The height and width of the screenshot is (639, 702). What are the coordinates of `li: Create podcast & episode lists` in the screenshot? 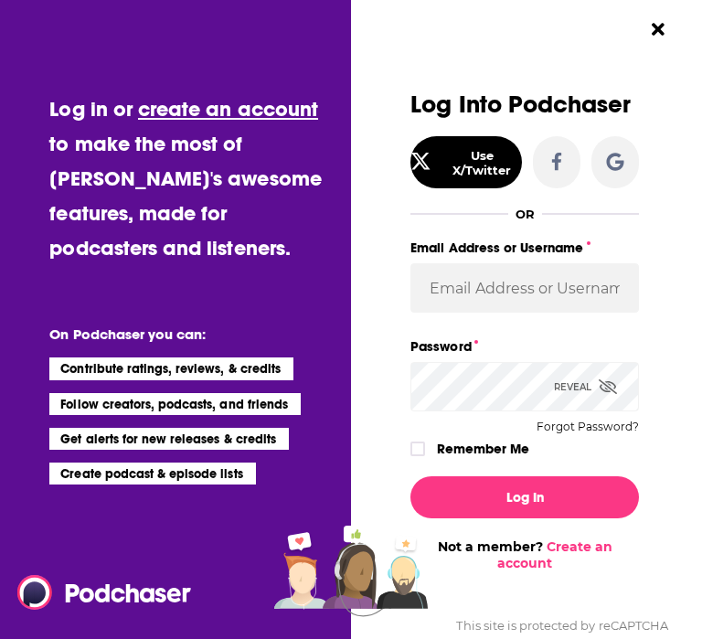 It's located at (152, 474).